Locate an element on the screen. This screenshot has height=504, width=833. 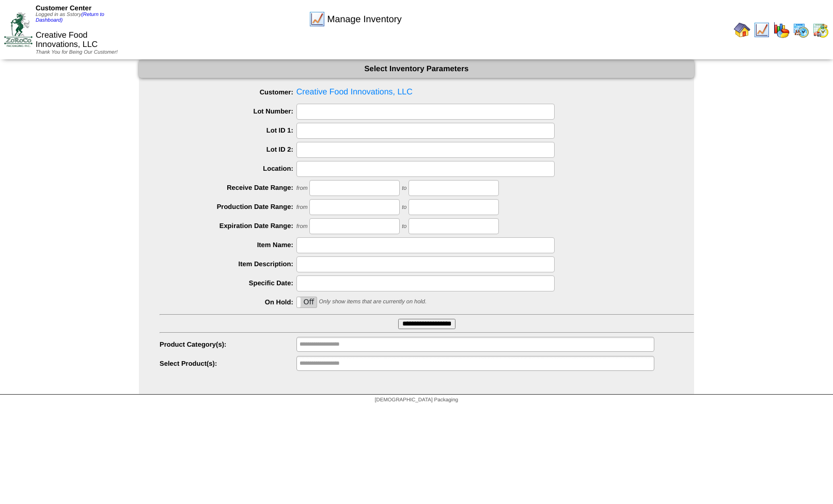
img: graph.gif is located at coordinates (781, 30).